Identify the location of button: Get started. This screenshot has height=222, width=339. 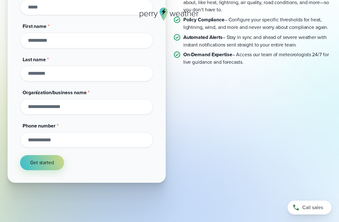
(42, 162).